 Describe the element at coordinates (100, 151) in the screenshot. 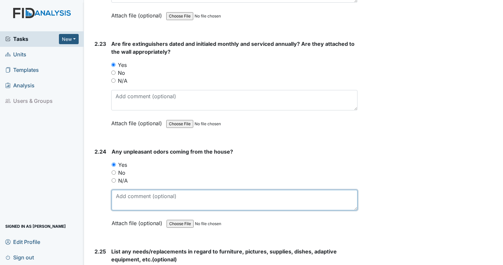

I see `label: 2.24` at that location.